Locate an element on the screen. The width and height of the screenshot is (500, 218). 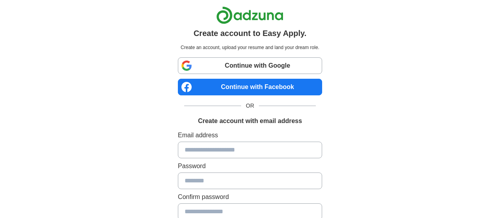
h1: Create account to Easy Apply. is located at coordinates (250, 33).